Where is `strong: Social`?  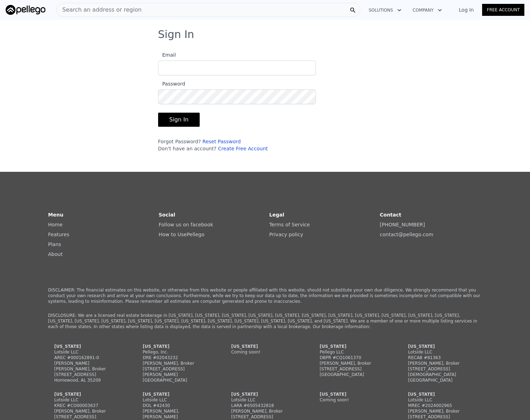
strong: Social is located at coordinates (167, 215).